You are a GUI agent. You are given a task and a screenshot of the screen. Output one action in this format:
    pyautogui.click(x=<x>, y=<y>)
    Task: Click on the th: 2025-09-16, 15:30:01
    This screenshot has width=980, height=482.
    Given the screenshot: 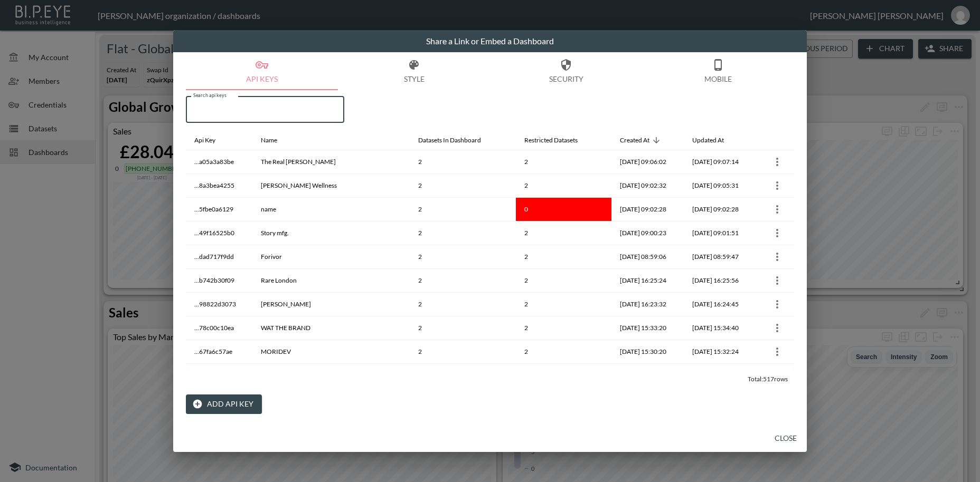 What is the action you would take?
    pyautogui.click(x=720, y=376)
    